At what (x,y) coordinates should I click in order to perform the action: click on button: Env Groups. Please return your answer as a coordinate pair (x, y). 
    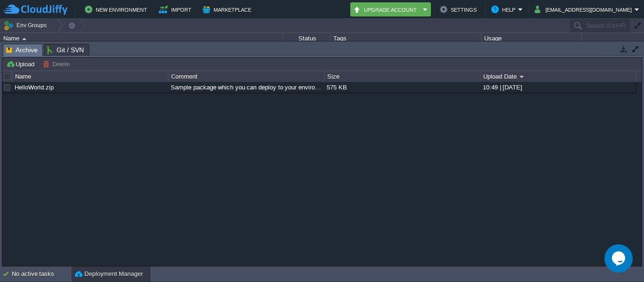
    Looking at the image, I should click on (26, 25).